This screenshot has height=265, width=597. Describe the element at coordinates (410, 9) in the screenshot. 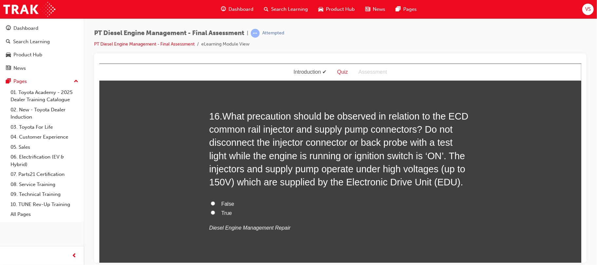

I see `span: Pages` at that location.